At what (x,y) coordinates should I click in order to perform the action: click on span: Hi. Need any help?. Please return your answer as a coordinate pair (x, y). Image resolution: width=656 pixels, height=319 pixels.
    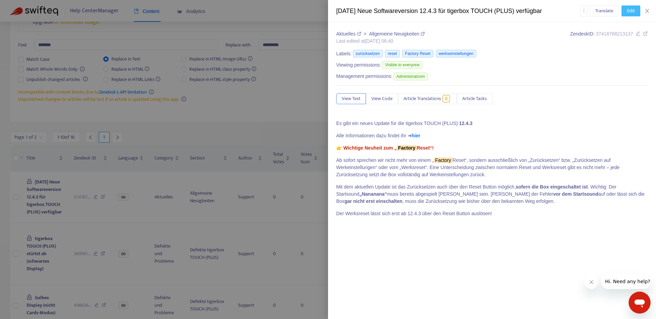
    Looking at the image, I should click on (27, 8).